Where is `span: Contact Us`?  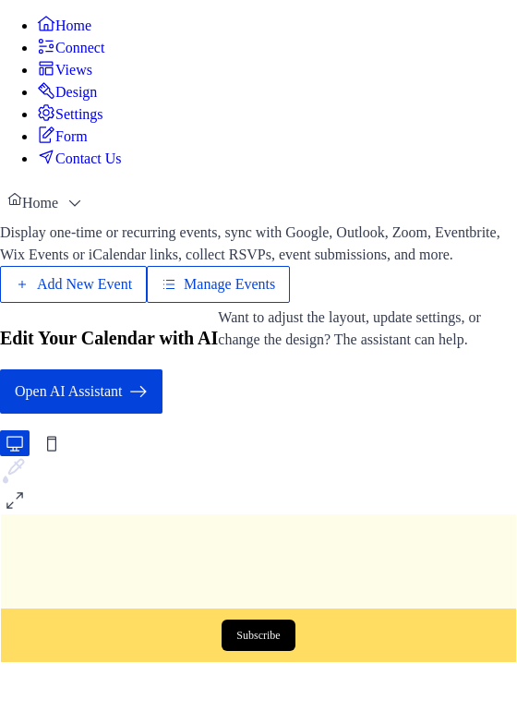 span: Contact Us is located at coordinates (89, 159).